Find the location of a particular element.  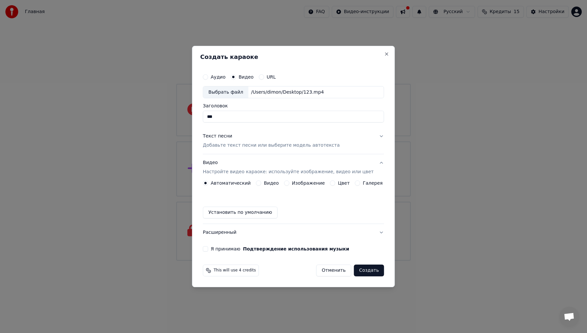

p: Настройте видео караоке: используйте изображение, видео или цвет is located at coordinates (288, 172).